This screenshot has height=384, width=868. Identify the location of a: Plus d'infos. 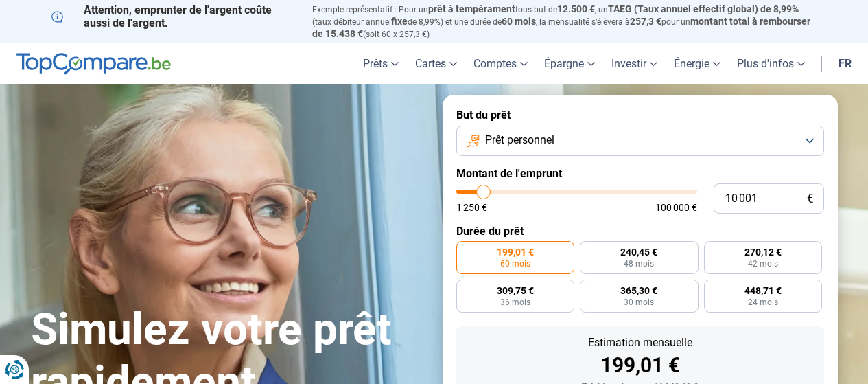
(771, 63).